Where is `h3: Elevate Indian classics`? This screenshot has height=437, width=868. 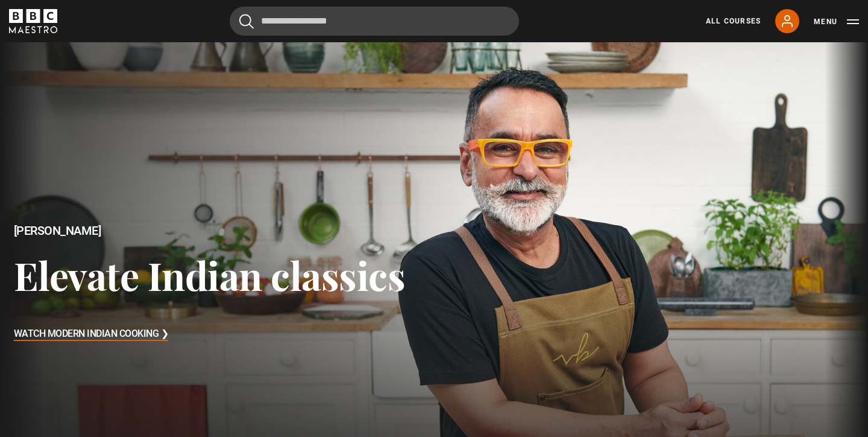 h3: Elevate Indian classics is located at coordinates (210, 274).